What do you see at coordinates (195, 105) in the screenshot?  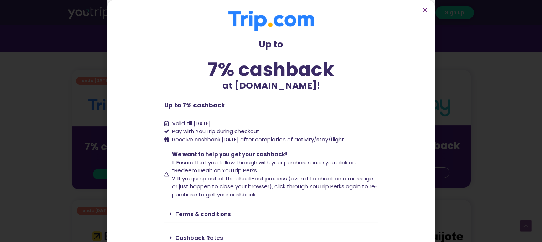 I see `b: Up to 7% cashback` at bounding box center [195, 105].